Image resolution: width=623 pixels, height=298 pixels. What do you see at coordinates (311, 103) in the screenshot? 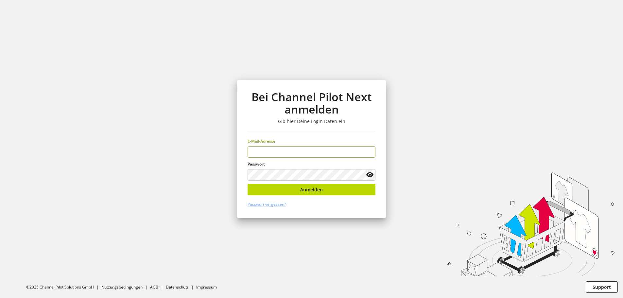
I see `h1: Bei Channel Pilot Next anmelden` at bounding box center [311, 103].